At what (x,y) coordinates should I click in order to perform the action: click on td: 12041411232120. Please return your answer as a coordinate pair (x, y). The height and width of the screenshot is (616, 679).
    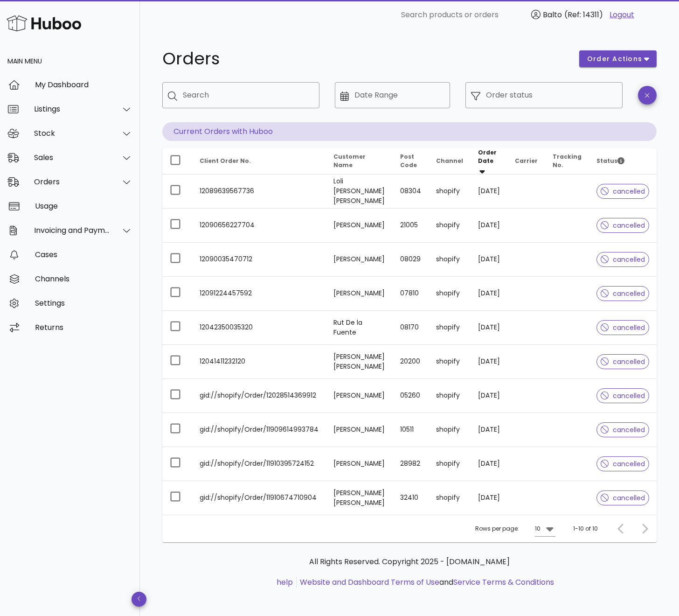
    Looking at the image, I should click on (259, 362).